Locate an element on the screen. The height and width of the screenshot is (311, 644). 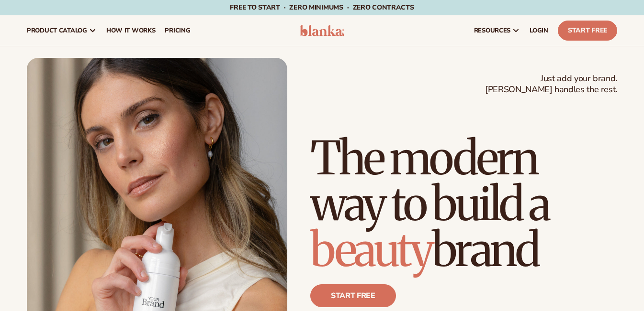
a: resources is located at coordinates (497, 31).